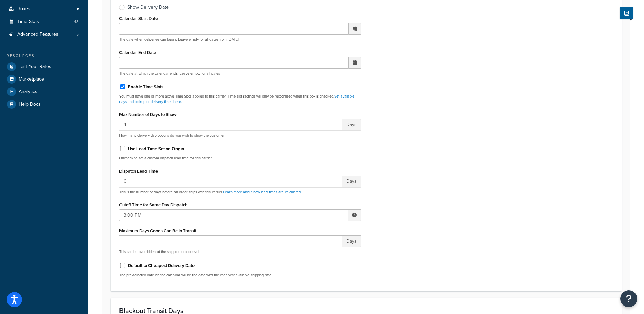 The image size is (644, 314). I want to click on li: Test Your Rates, so click(44, 67).